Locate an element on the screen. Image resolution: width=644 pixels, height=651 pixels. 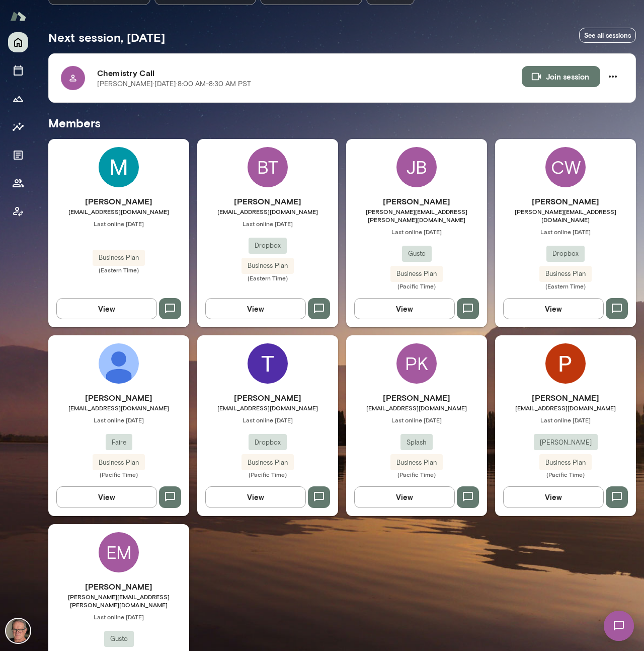
div: JB is located at coordinates (416, 167).